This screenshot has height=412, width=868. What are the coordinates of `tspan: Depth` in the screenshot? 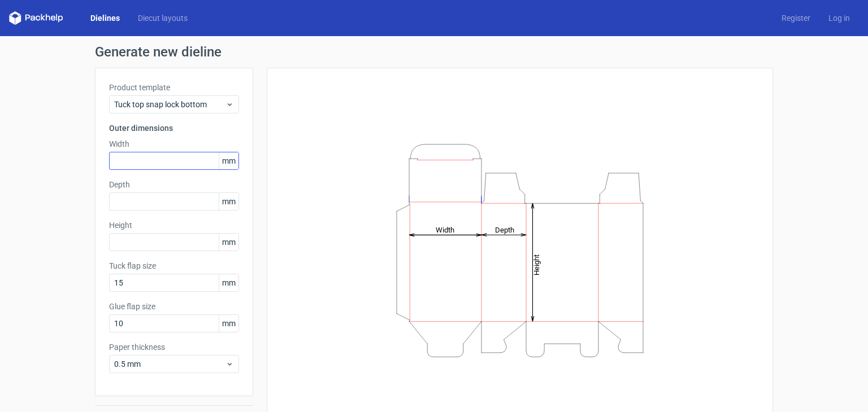 It's located at (504, 229).